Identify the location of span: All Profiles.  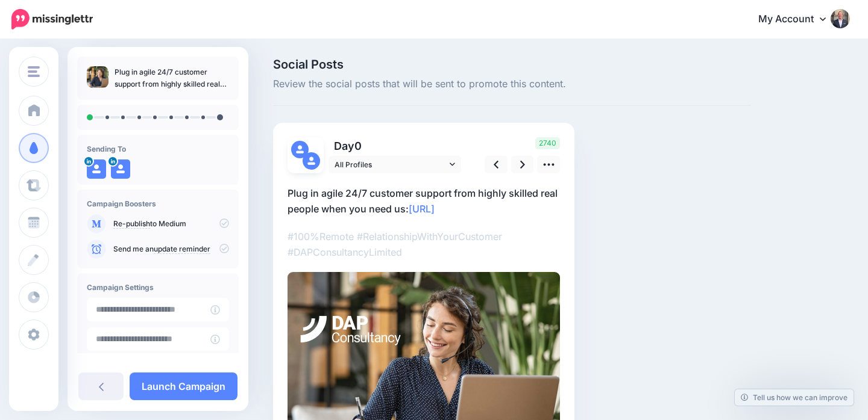
(390, 165).